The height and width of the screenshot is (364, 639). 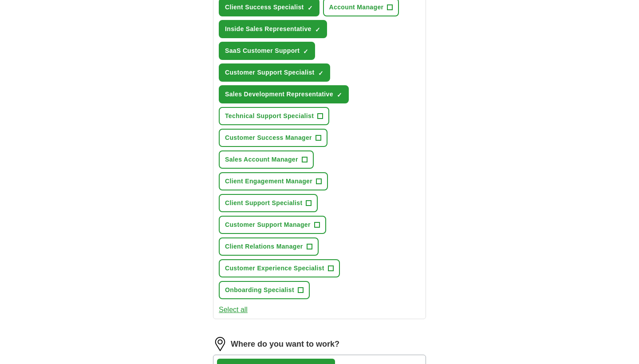 What do you see at coordinates (262, 50) in the screenshot?
I see `span: SaaS Customer Support` at bounding box center [262, 50].